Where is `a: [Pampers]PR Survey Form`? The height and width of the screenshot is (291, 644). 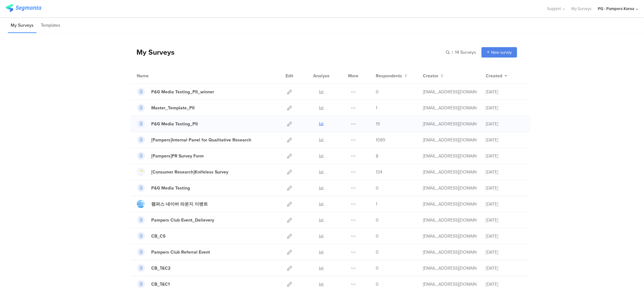 a: [Pampers]PR Survey Form is located at coordinates (170, 156).